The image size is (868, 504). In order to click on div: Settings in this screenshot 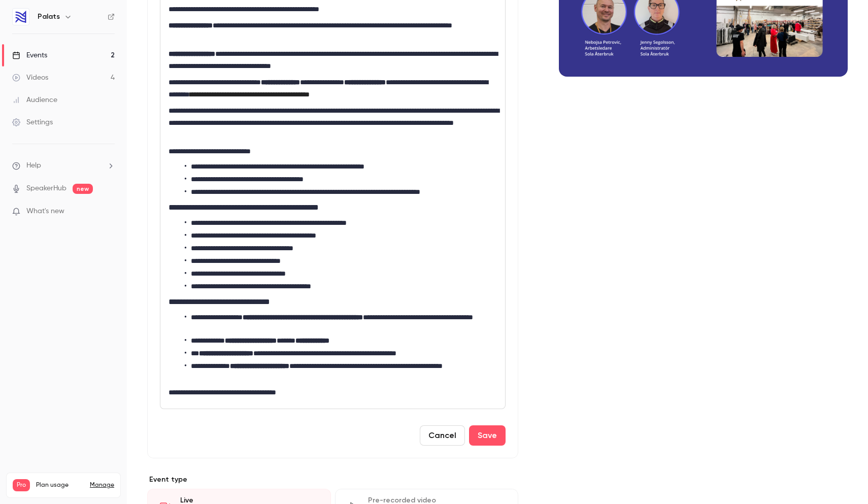, I will do `click(33, 122)`.